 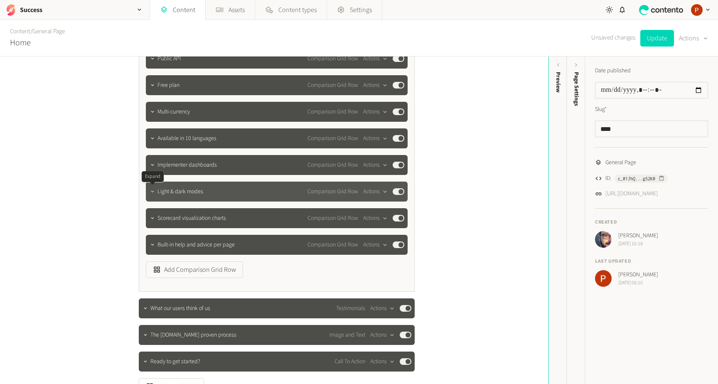 I want to click on span: Unsaved changes, so click(x=614, y=38).